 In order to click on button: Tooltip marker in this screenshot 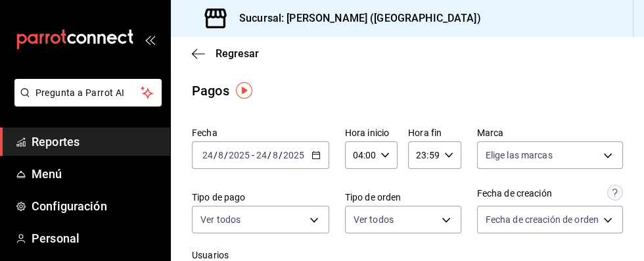, I will do `click(243, 90)`.